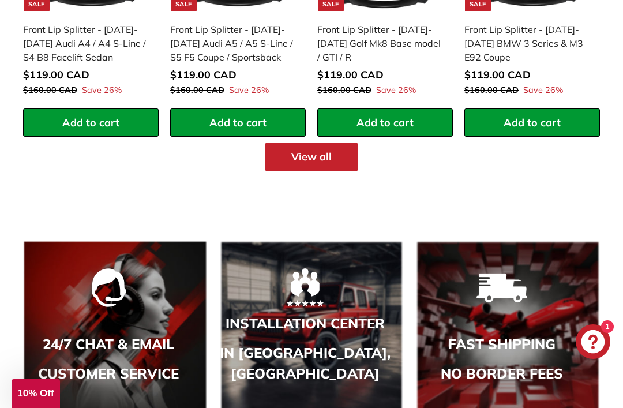 Image resolution: width=623 pixels, height=408 pixels. I want to click on p: No Border fees, so click(502, 373).